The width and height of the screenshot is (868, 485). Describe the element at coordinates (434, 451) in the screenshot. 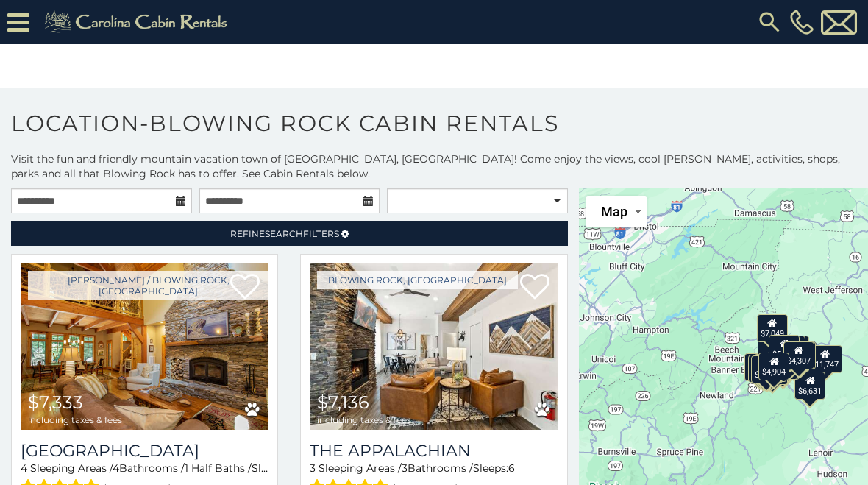

I see `a: The Appalachian` at that location.